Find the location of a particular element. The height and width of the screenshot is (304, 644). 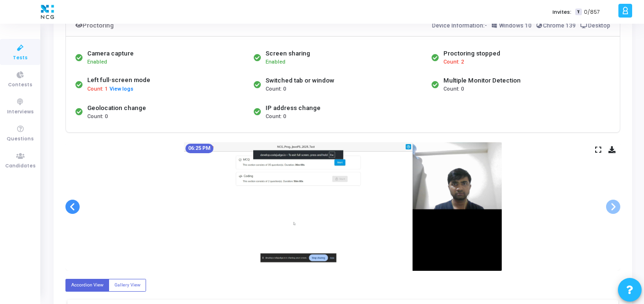

div: IP address change is located at coordinates (293, 108).